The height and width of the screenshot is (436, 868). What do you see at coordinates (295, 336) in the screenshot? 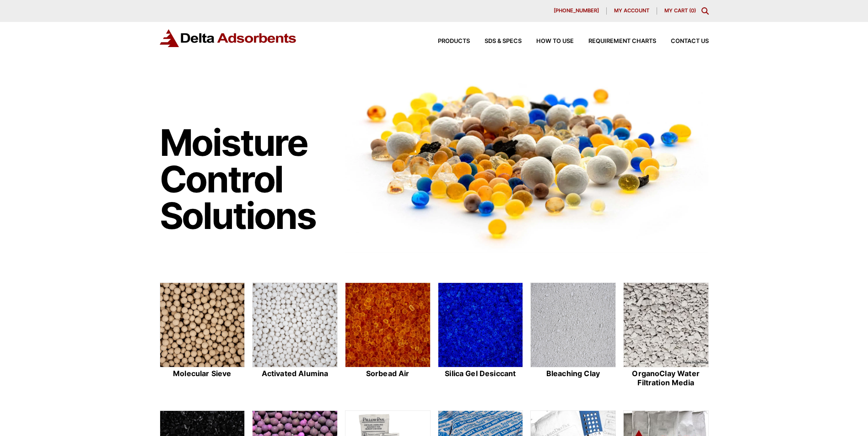
I see `a: Activated Alumina` at bounding box center [295, 336].